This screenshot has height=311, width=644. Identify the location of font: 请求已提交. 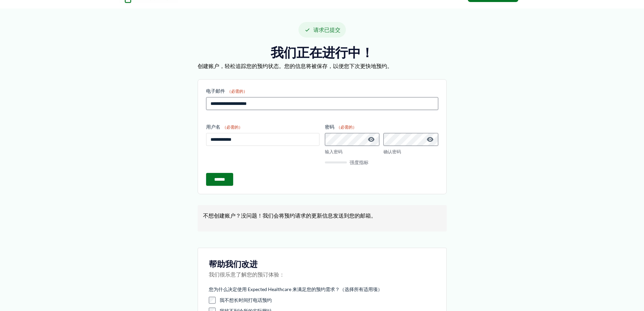
(327, 30).